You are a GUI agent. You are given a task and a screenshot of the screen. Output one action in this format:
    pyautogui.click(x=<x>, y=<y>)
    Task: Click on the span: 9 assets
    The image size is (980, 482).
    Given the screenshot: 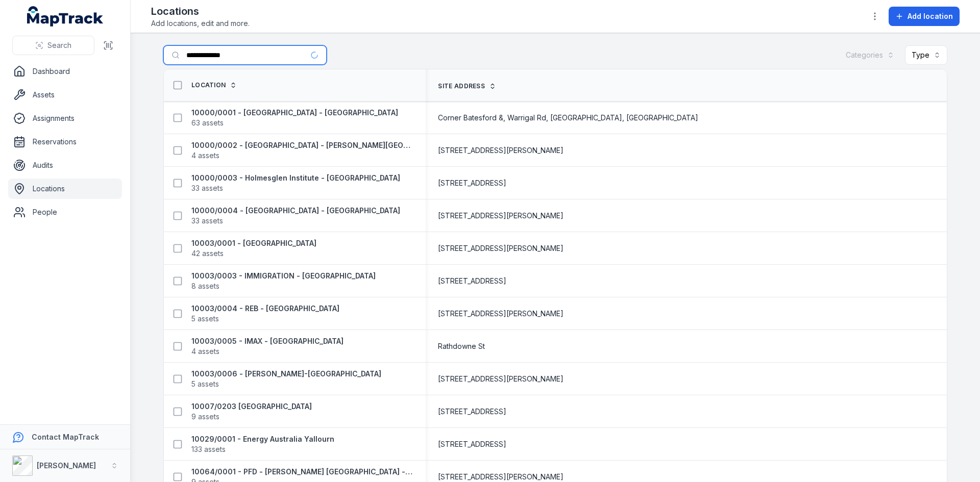 What is the action you would take?
    pyautogui.click(x=205, y=417)
    